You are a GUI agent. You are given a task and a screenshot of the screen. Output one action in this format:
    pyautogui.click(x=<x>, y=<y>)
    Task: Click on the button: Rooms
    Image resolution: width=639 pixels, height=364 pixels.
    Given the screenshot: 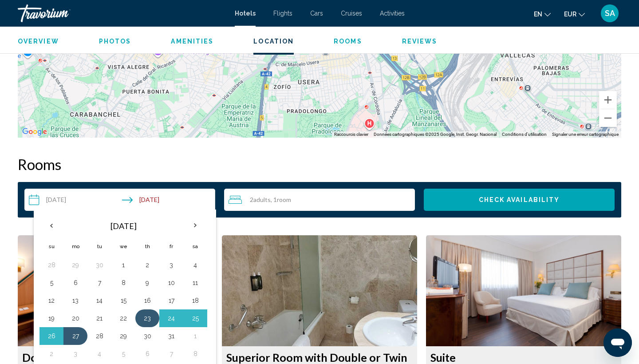 What is the action you would take?
    pyautogui.click(x=348, y=42)
    